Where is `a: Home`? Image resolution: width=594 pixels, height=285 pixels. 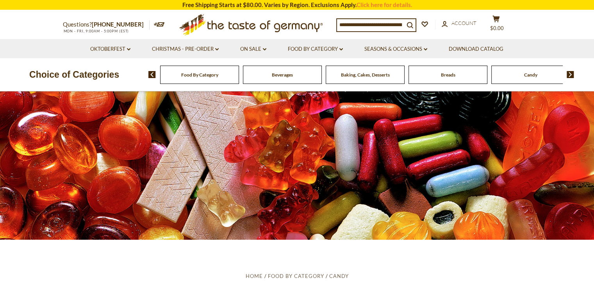
a: Home is located at coordinates (254, 276).